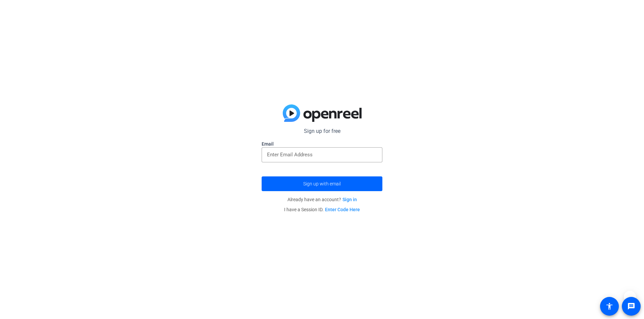  Describe the element at coordinates (322, 144) in the screenshot. I see `label: Email` at that location.